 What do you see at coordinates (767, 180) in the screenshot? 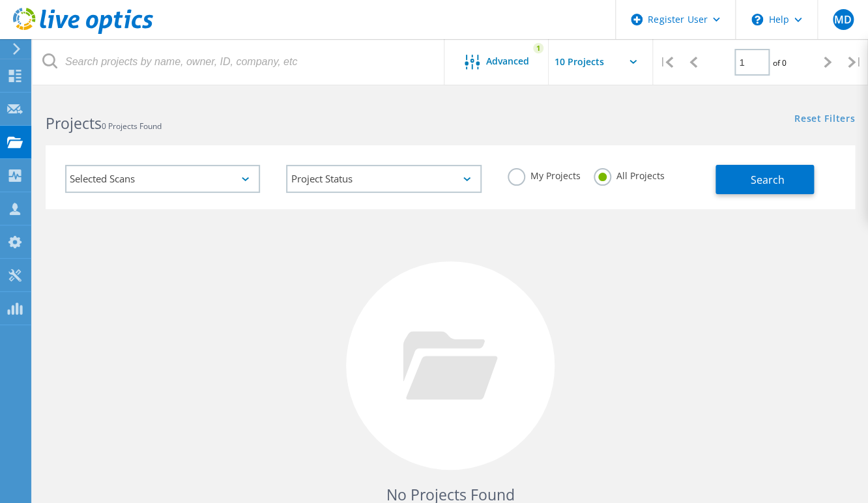
I see `span: Search` at bounding box center [767, 180].